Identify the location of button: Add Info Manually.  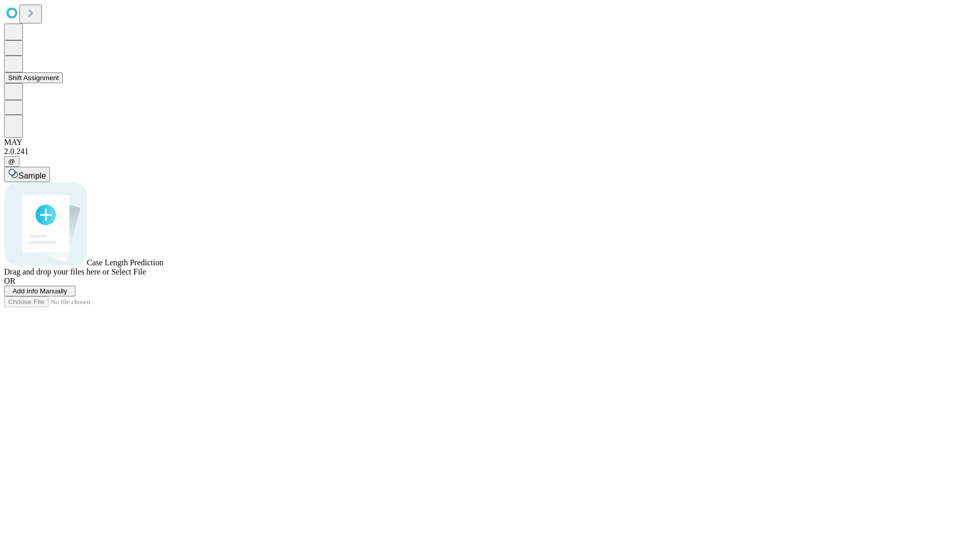
(40, 291).